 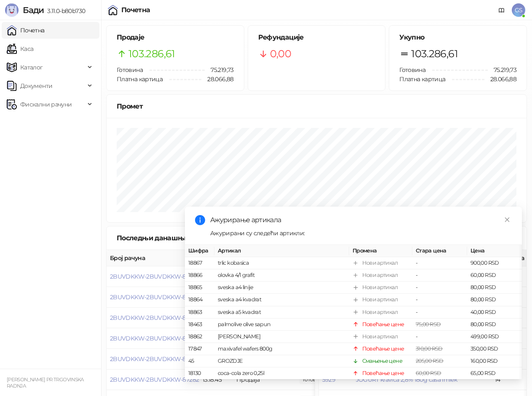 I want to click on td: 18863, so click(x=200, y=312).